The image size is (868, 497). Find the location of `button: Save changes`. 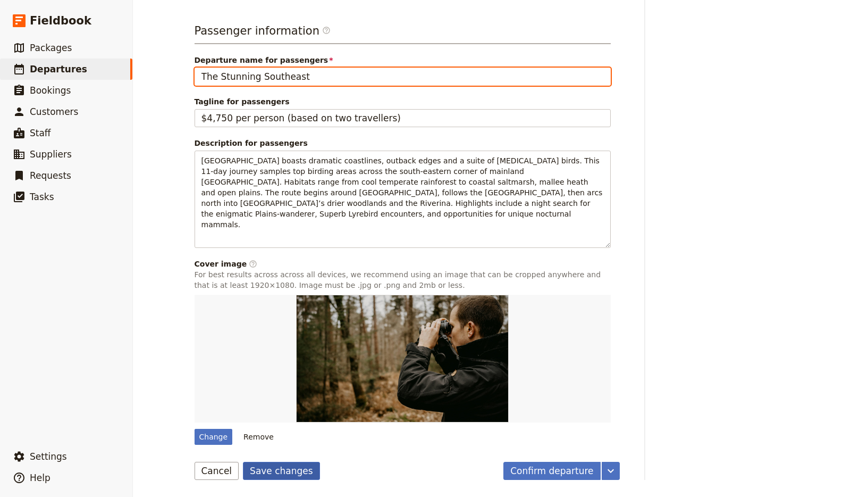

button: Save changes is located at coordinates (281, 471).